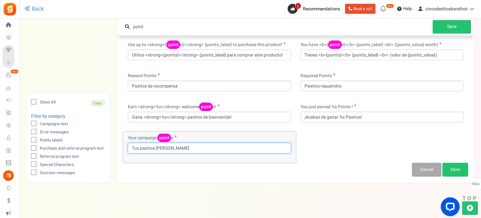 This screenshot has height=218, width=481. Describe the element at coordinates (142, 76) in the screenshot. I see `span: Reward Points` at that location.